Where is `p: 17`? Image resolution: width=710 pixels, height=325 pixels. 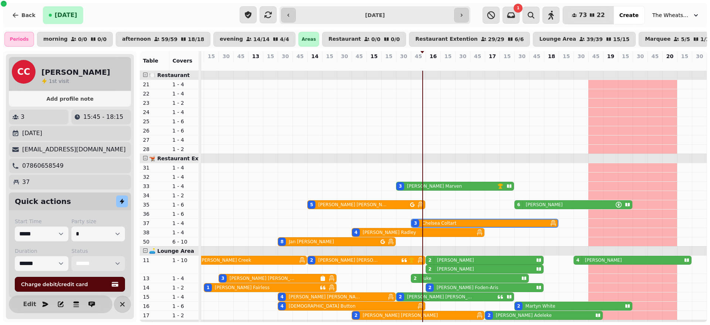
p: 17 is located at coordinates (492, 56).